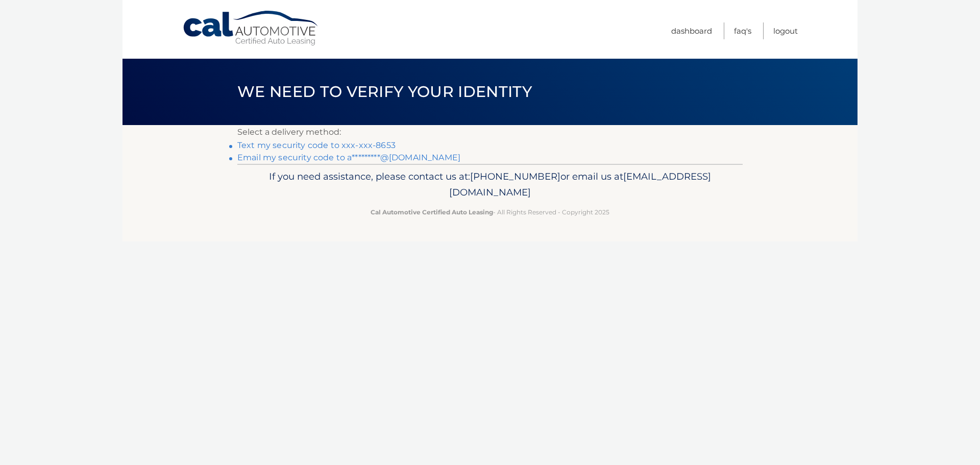 This screenshot has height=465, width=980. Describe the element at coordinates (692, 31) in the screenshot. I see `a: Dashboard` at that location.